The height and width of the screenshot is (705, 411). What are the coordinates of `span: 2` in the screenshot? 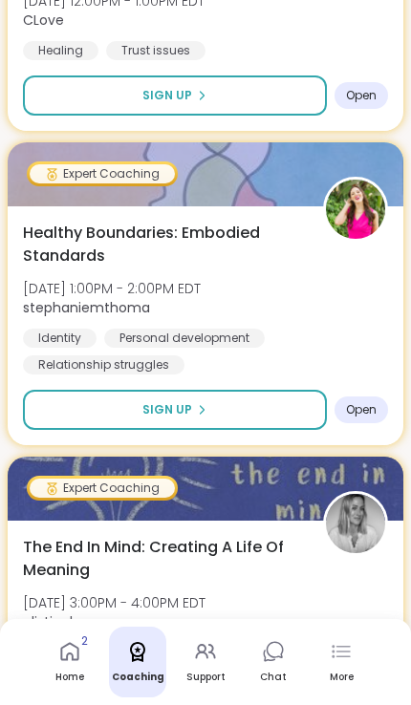 It's located at (84, 641).